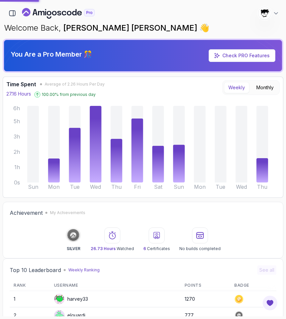 The height and width of the screenshot is (319, 286). What do you see at coordinates (265, 88) in the screenshot?
I see `button: Monthly` at bounding box center [265, 88].